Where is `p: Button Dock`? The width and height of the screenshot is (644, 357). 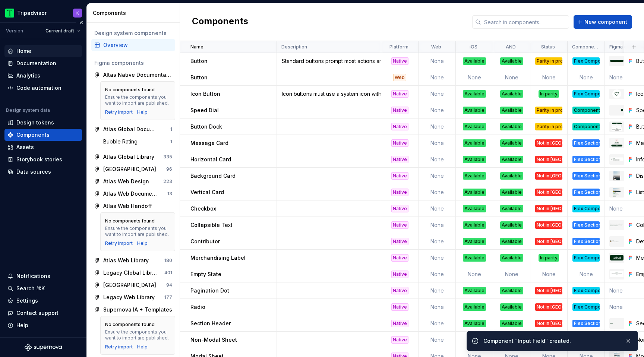 p: Button Dock is located at coordinates (206, 127).